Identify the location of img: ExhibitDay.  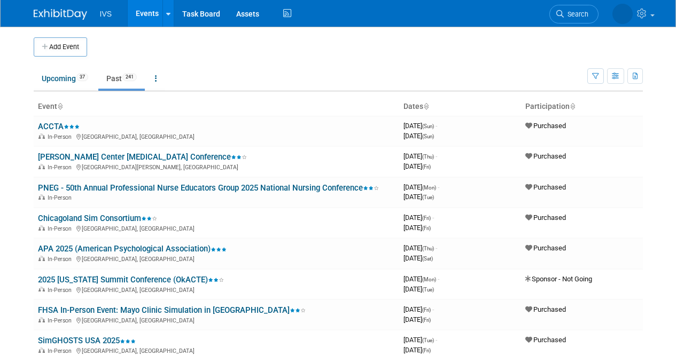
(60, 14).